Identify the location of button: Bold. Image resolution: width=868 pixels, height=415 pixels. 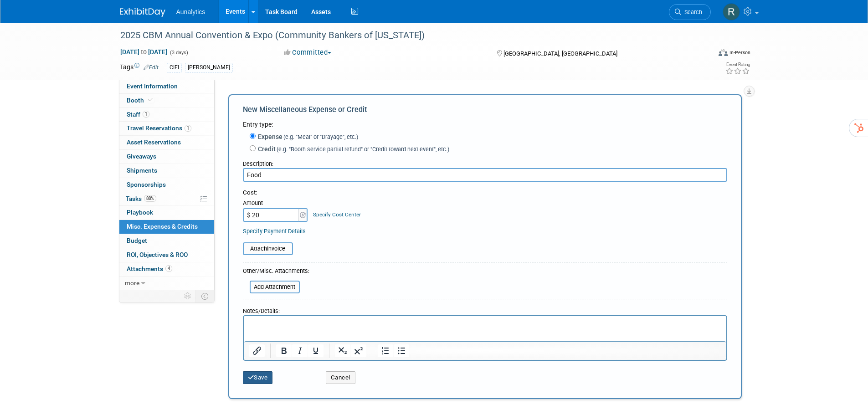
(284, 351).